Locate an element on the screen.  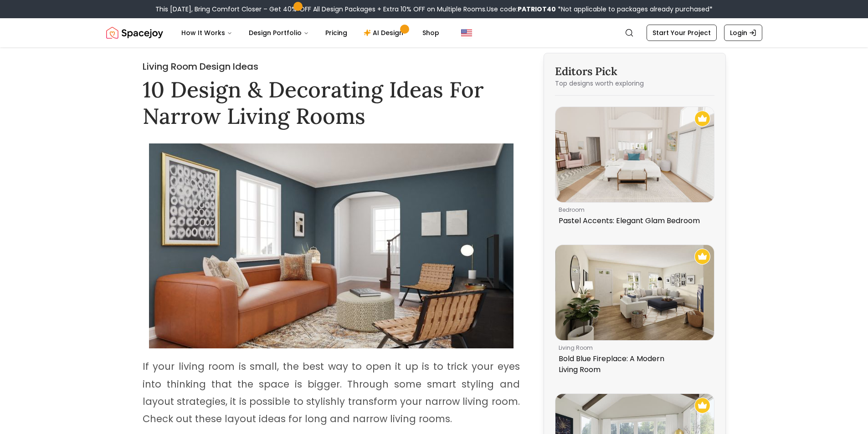
a: Shop is located at coordinates (431, 33).